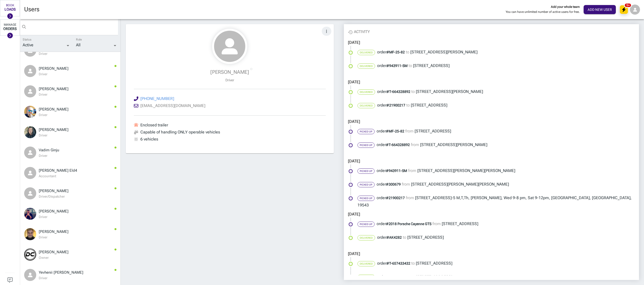  I want to click on div: 08/15/2025 3:33 PM, so click(351, 171).